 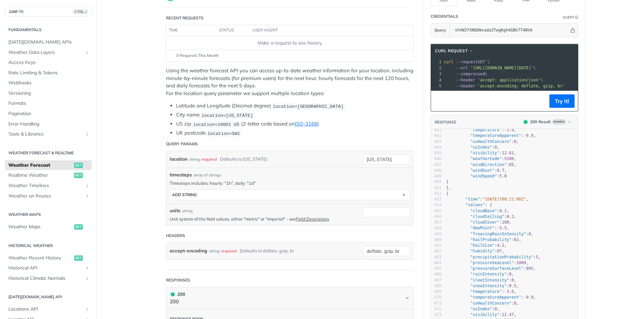 I want to click on span: Weather Forecast, so click(x=40, y=165).